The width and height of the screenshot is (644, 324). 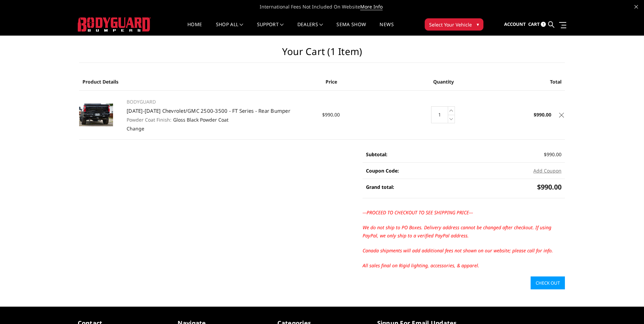 I want to click on p: Canada shipments will add additional fees not shown on our website; please call for info., so click(x=464, y=251).